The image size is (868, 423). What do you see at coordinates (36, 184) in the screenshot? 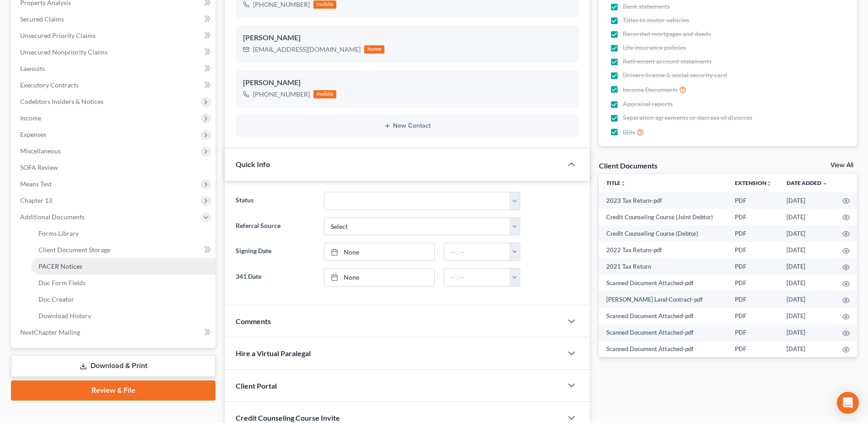
I see `span: Means Test` at bounding box center [36, 184].